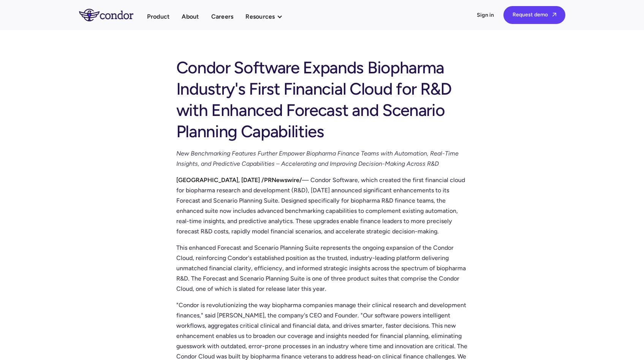 Image resolution: width=644 pixels, height=360 pixels. I want to click on a: Request demo, so click(534, 15).